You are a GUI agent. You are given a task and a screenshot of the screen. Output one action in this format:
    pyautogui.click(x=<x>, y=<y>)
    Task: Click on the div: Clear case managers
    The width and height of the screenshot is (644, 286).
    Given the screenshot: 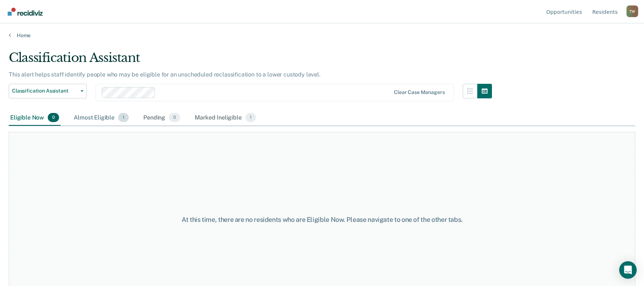 What is the action you would take?
    pyautogui.click(x=419, y=92)
    